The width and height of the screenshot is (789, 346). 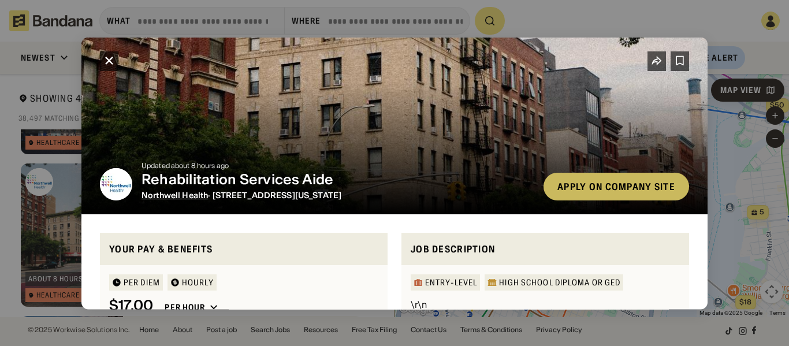 What do you see at coordinates (185, 307) in the screenshot?
I see `div: Per hour` at bounding box center [185, 307].